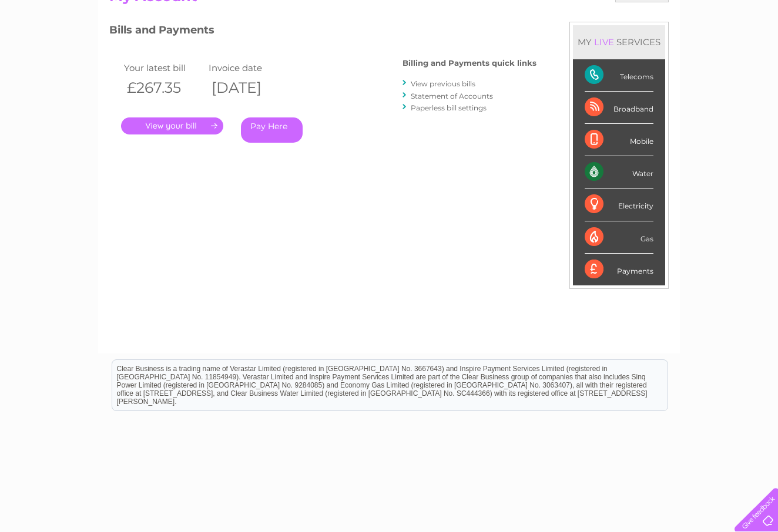  I want to click on a: Paperless bill settings, so click(449, 107).